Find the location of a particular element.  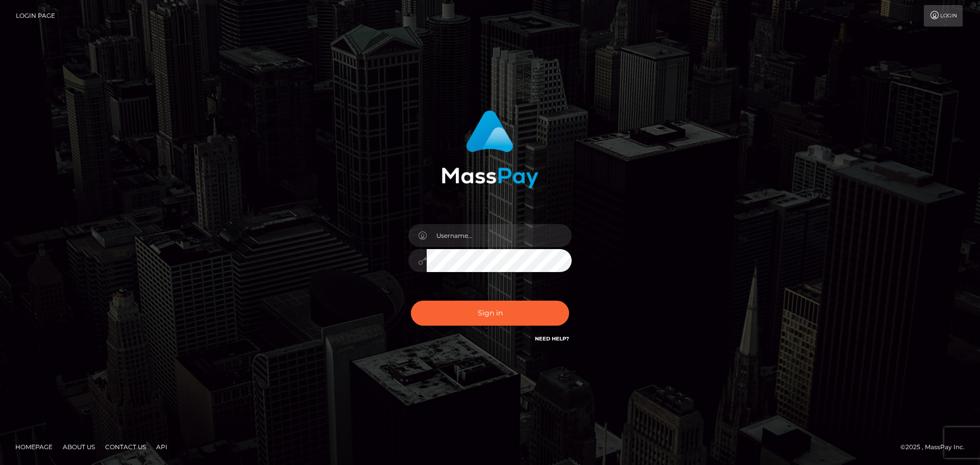

a: Login Page is located at coordinates (35, 16).